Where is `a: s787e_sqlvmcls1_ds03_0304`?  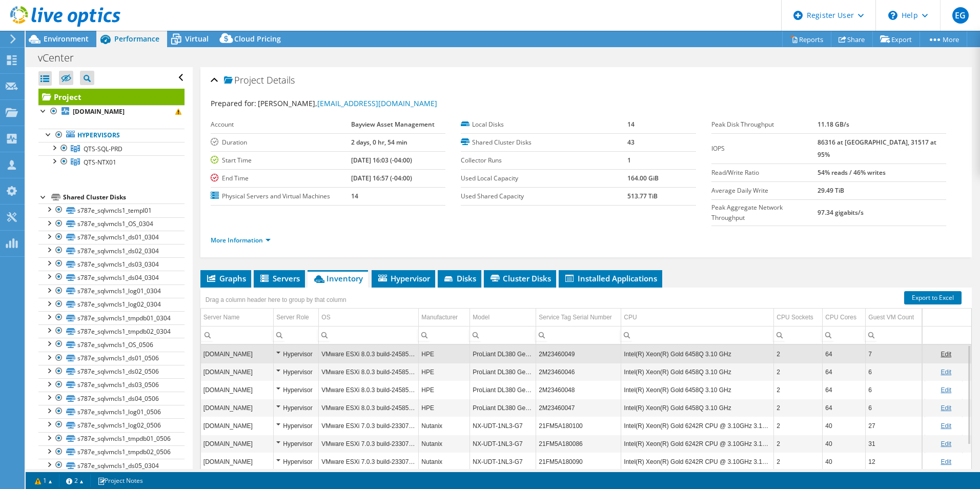
a: s787e_sqlvmcls1_ds03_0304 is located at coordinates (111, 264).